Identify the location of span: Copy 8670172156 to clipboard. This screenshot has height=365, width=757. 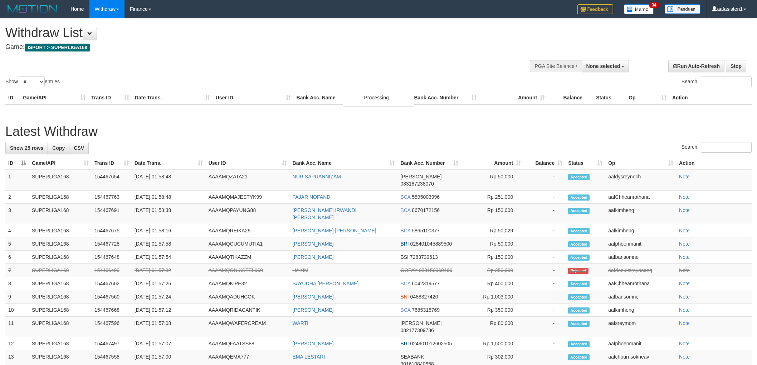
(425, 210).